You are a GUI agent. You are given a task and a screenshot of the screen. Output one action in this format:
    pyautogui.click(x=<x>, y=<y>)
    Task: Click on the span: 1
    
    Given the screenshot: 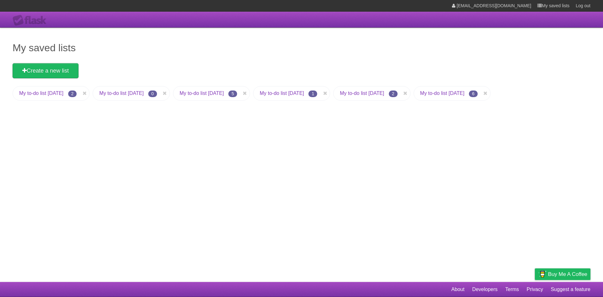 What is the action you would take?
    pyautogui.click(x=313, y=94)
    